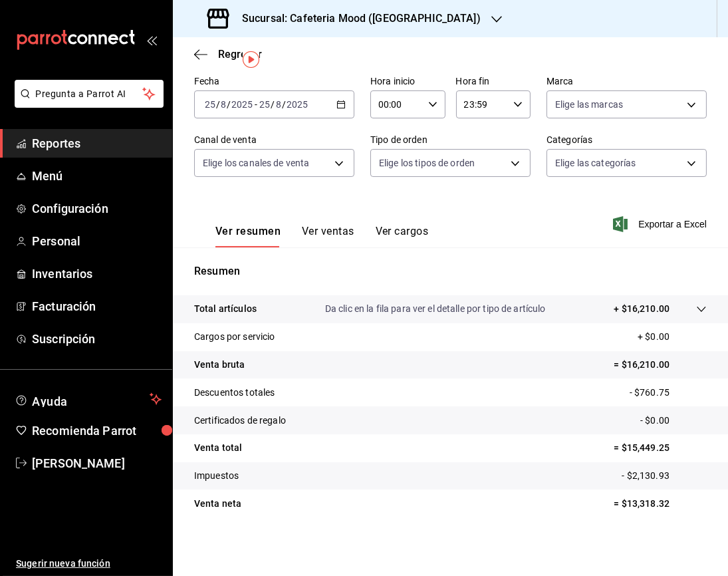 The height and width of the screenshot is (576, 728). What do you see at coordinates (89, 94) in the screenshot?
I see `span: Pregunta a Parrot AI` at bounding box center [89, 94].